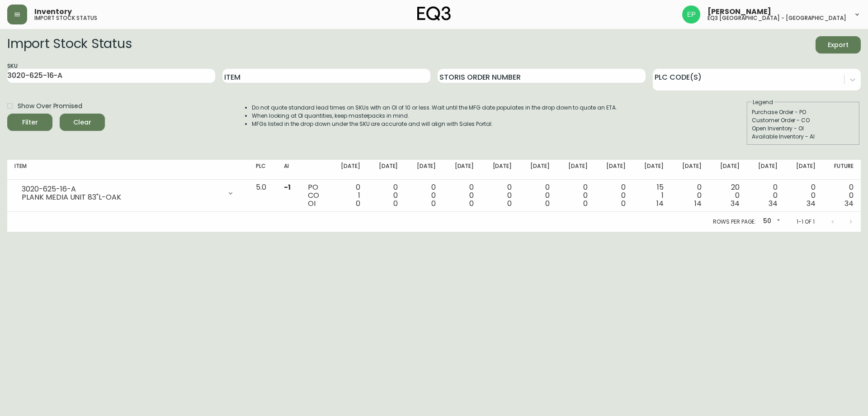 The image size is (868, 416). Describe the element at coordinates (30, 122) in the screenshot. I see `div: Filter` at that location.